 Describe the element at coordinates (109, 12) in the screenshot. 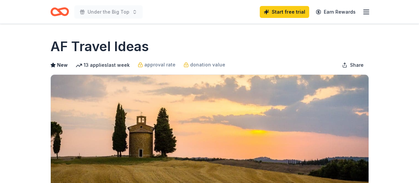

I see `span: Under the Big Top` at that location.